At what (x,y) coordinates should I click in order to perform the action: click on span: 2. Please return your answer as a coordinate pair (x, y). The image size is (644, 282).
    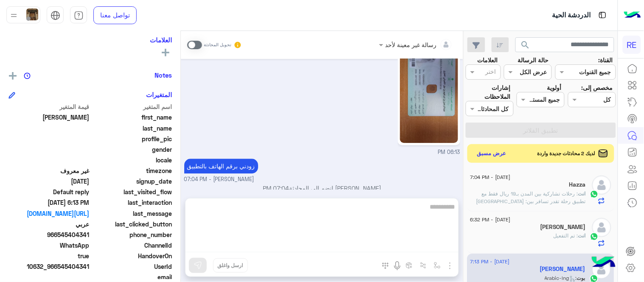
    Looking at the image, I should click on (49, 245).